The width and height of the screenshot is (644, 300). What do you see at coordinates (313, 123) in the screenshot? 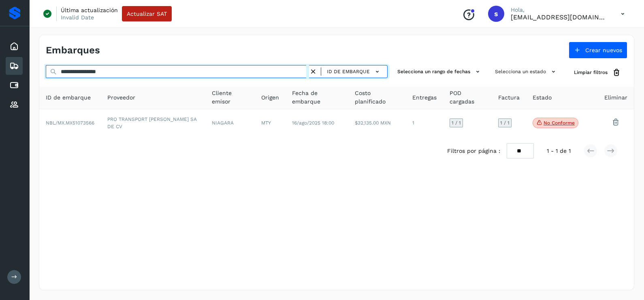
I see `span: 16/ago/2025 18:00` at bounding box center [313, 123].